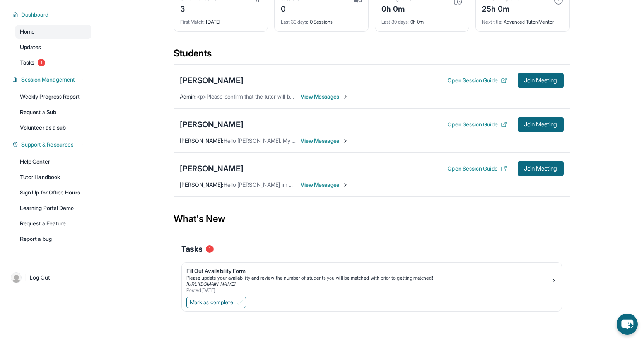 This screenshot has width=644, height=341. I want to click on img: Mark as complete, so click(239, 302).